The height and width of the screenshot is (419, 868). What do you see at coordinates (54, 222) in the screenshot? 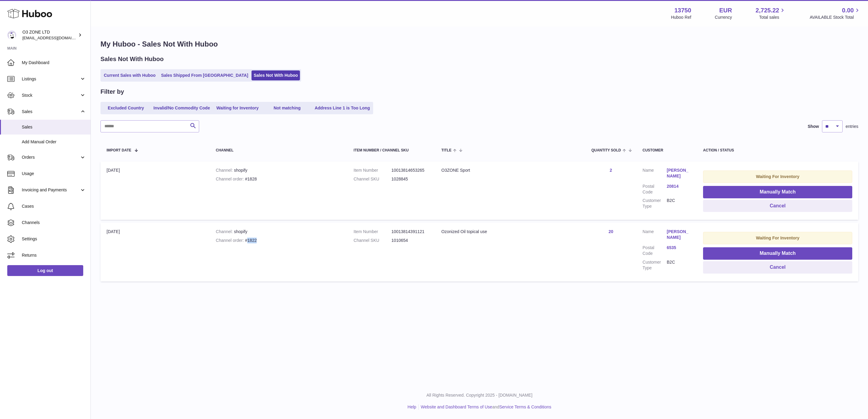
I see `span: Channels` at bounding box center [54, 222].